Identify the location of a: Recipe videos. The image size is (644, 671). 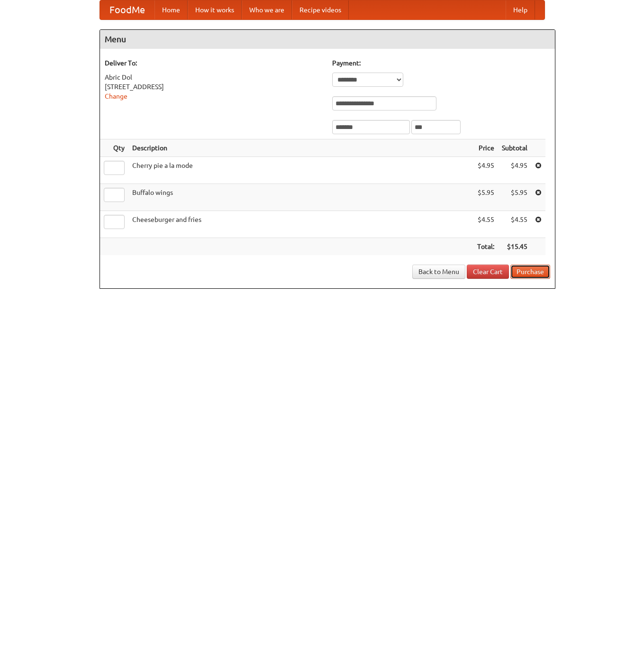
(321, 10).